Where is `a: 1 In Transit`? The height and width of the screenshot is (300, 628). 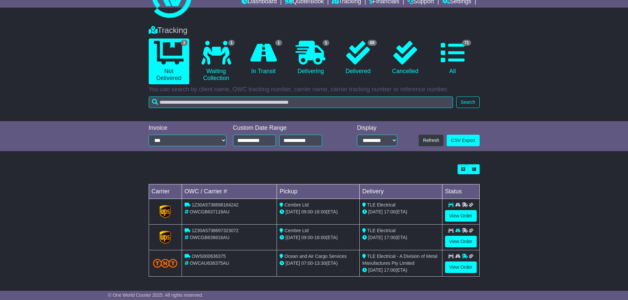 a: 1 In Transit is located at coordinates (263, 58).